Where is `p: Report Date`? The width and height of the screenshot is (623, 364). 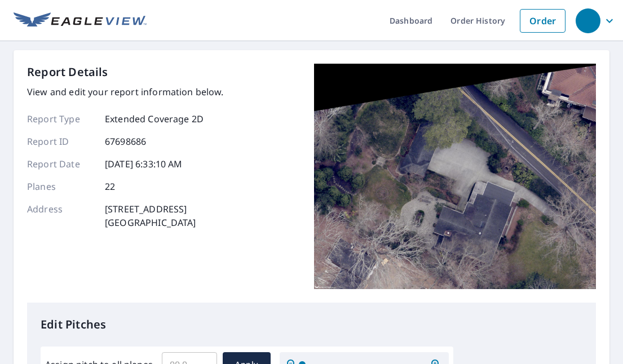 p: Report Date is located at coordinates (61, 164).